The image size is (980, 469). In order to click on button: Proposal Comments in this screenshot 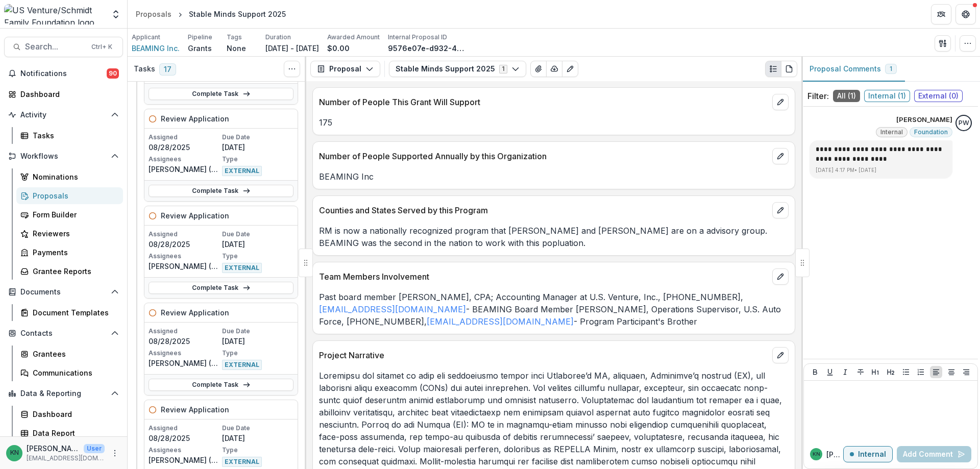, I will do `click(852, 69)`.